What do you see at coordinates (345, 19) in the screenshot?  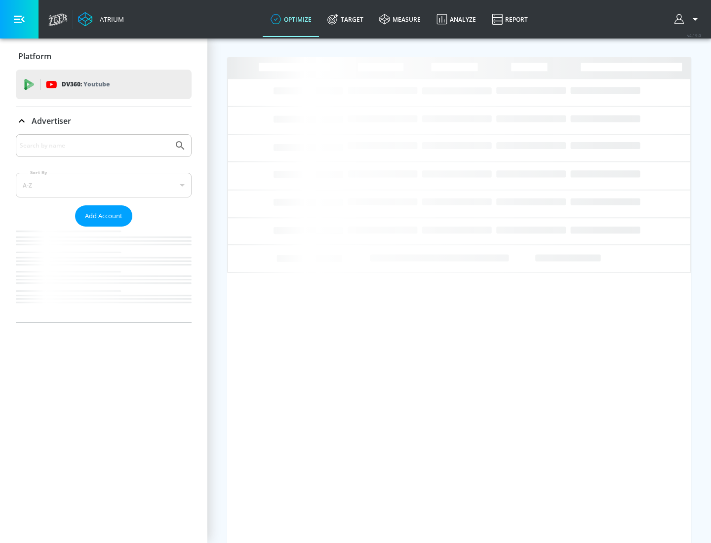 I see `a: Target` at bounding box center [345, 19].